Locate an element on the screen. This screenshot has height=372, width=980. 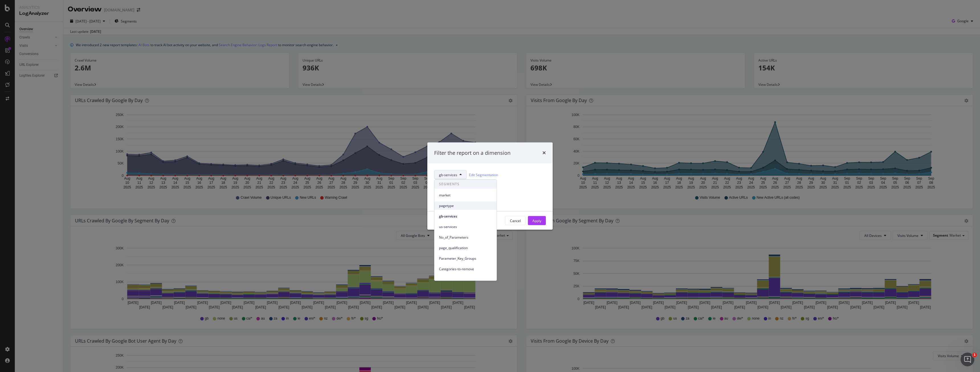
button: gb-services is located at coordinates (451, 175).